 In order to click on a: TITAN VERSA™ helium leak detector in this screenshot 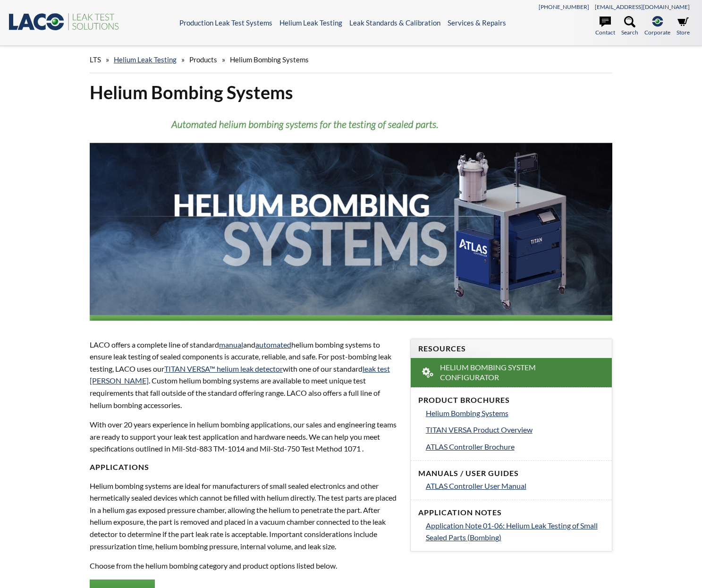, I will do `click(223, 368)`.